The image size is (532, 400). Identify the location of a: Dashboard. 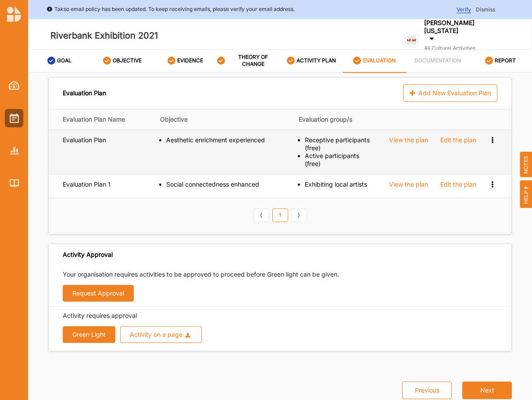
(14, 86).